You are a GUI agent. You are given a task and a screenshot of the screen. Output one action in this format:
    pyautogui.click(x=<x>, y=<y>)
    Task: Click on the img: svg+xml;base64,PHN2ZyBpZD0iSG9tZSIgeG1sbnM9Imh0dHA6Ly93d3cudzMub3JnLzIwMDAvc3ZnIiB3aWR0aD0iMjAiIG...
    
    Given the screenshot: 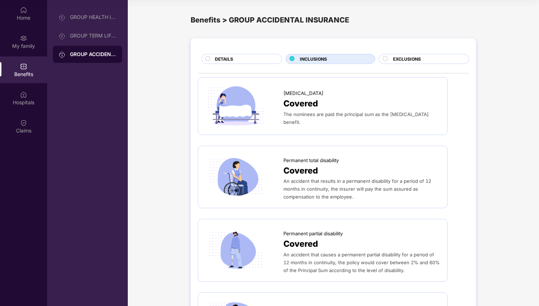 What is the action you would take?
    pyautogui.click(x=24, y=10)
    